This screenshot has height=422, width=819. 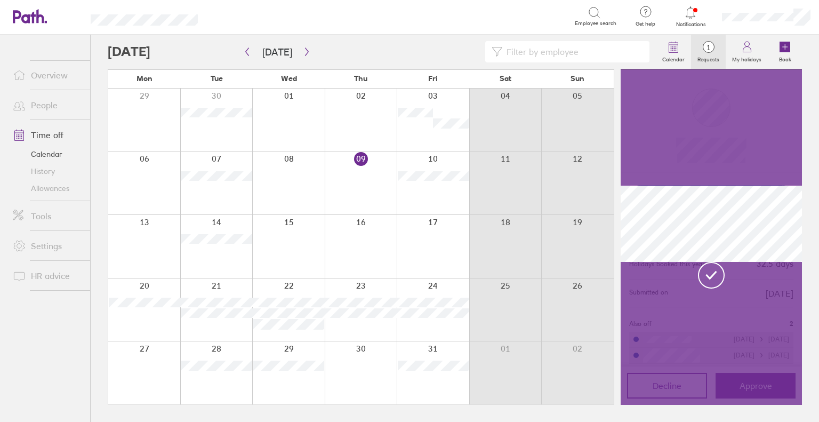 What do you see at coordinates (47, 276) in the screenshot?
I see `a: HR advice` at bounding box center [47, 276].